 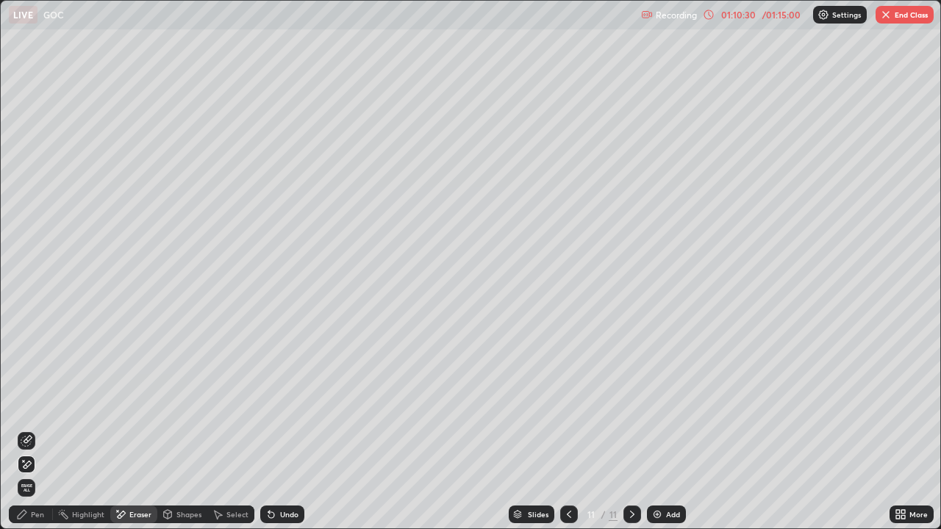 What do you see at coordinates (918, 514) in the screenshot?
I see `div: More` at bounding box center [918, 514].